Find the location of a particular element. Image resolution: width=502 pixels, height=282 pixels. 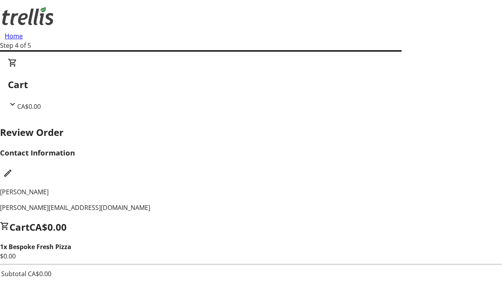

span: Cart is located at coordinates (19, 227).